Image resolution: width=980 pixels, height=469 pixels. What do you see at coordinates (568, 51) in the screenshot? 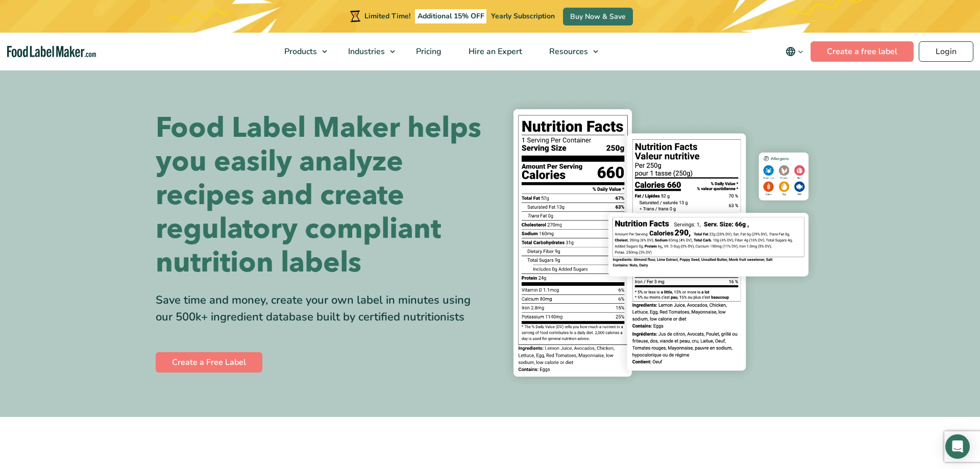
I see `span: Resources` at bounding box center [568, 51].